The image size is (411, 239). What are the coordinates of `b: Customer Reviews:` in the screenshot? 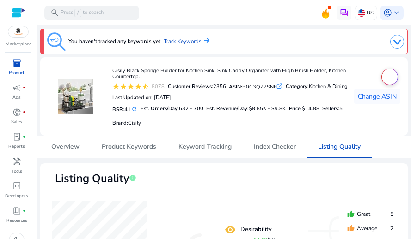 It's located at (191, 86).